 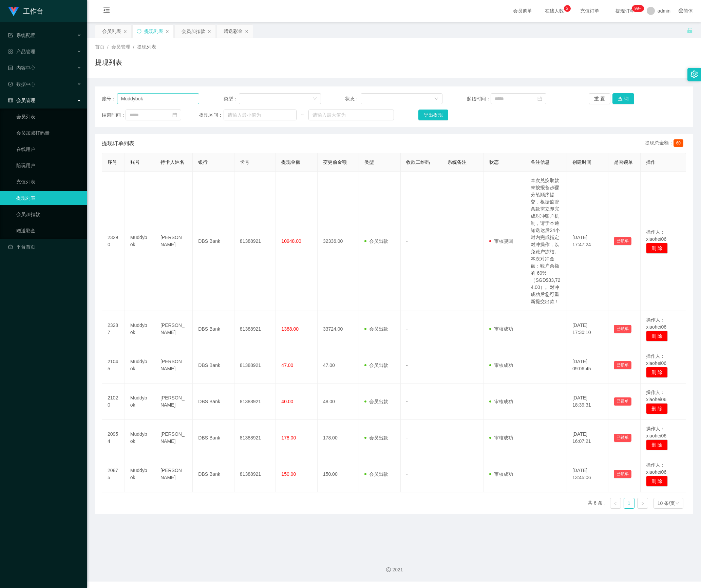 What do you see at coordinates (418, 162) in the screenshot?
I see `span: 收款二维码` at bounding box center [418, 162].